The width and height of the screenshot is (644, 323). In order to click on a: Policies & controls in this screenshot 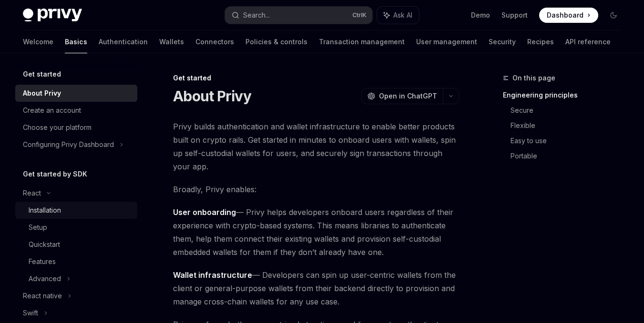, I will do `click(277, 42)`.